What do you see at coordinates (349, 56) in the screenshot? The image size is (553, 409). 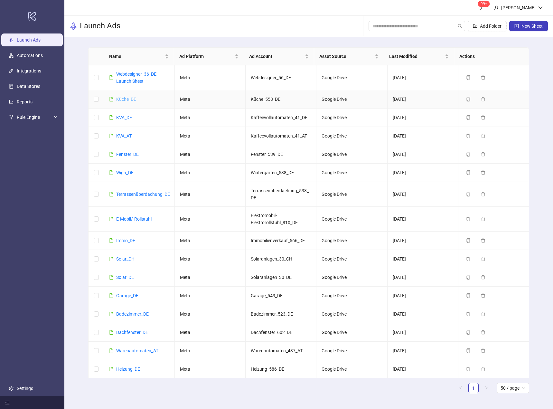 I see `th: Asset Source` at bounding box center [349, 56].